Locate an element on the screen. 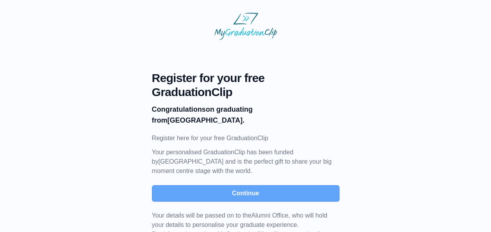 The image size is (491, 232). span: Your details will be passed on to the , who will hold your details to personalise your graduate e... is located at coordinates (239, 220).